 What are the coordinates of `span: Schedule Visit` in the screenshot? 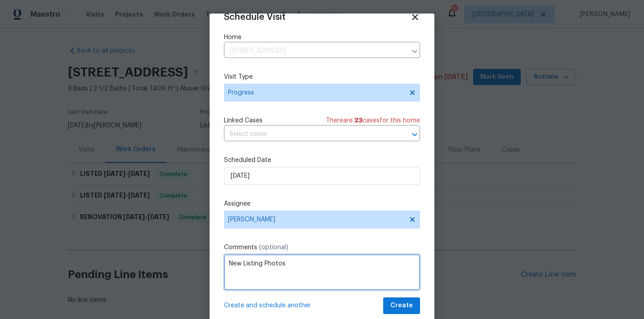 It's located at (255, 17).